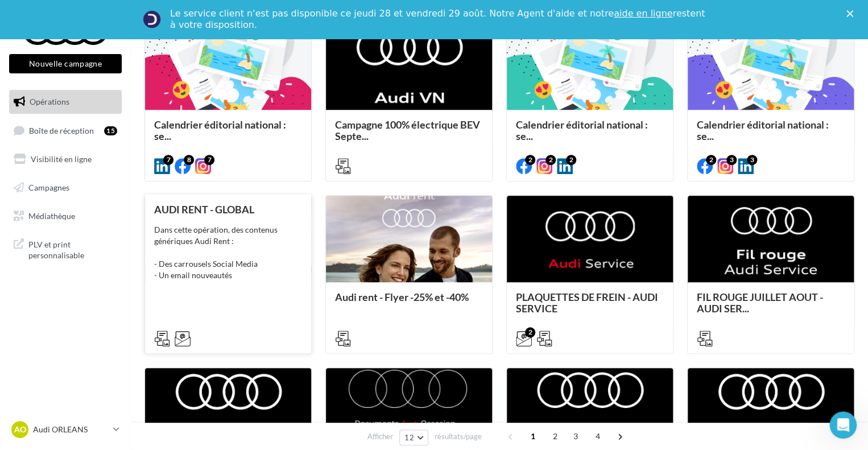 This screenshot has width=868, height=450. I want to click on div: 8, so click(189, 160).